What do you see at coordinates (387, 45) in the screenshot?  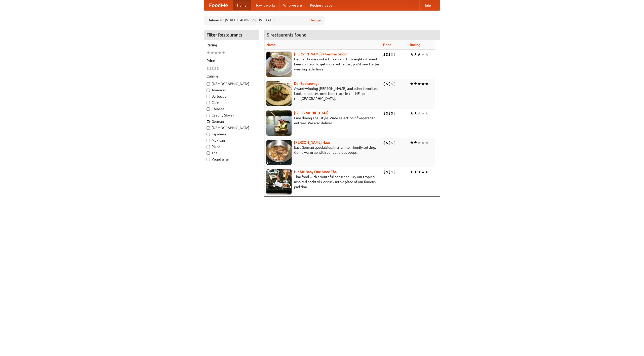 I see `a: Price` at bounding box center [387, 45].